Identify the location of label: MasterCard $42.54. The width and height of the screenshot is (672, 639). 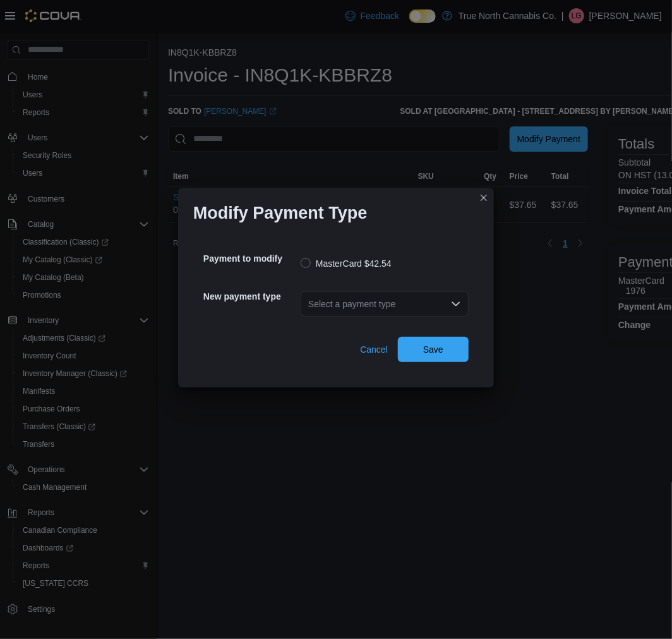
(346, 264).